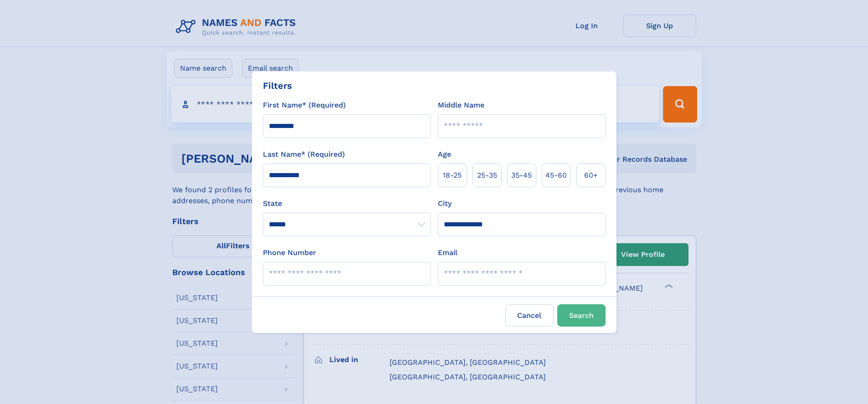 This screenshot has height=404, width=868. Describe the element at coordinates (487, 176) in the screenshot. I see `span: 25‑35` at that location.